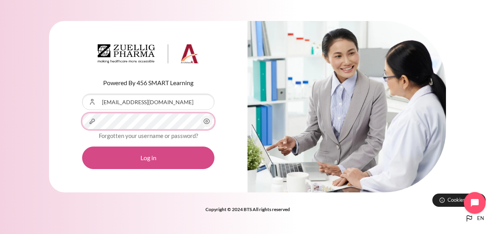 Image resolution: width=495 pixels, height=234 pixels. What do you see at coordinates (148, 136) in the screenshot?
I see `a: Forgotten your username or password?` at bounding box center [148, 136].